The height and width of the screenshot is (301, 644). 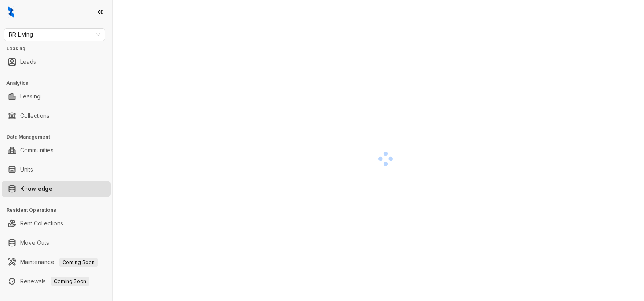 What do you see at coordinates (30, 96) in the screenshot?
I see `a: Leasing` at bounding box center [30, 96].